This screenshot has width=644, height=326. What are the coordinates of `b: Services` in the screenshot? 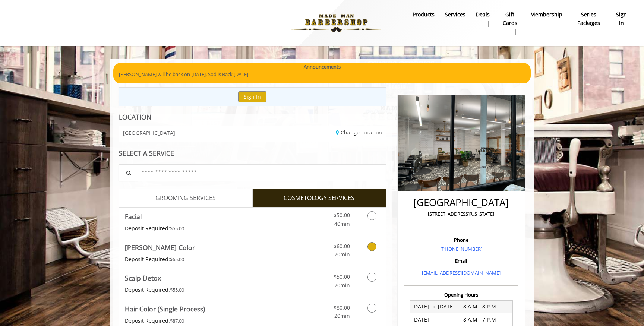 It's located at (455, 15).